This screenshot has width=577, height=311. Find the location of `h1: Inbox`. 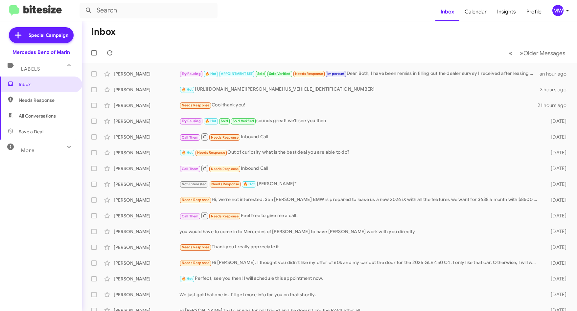

h1: Inbox is located at coordinates (103, 32).